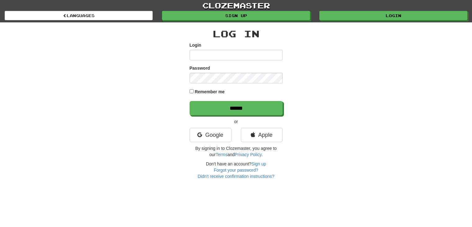 This screenshot has height=227, width=472. What do you see at coordinates (236, 170) in the screenshot?
I see `a: Forgot your password?` at bounding box center [236, 170].